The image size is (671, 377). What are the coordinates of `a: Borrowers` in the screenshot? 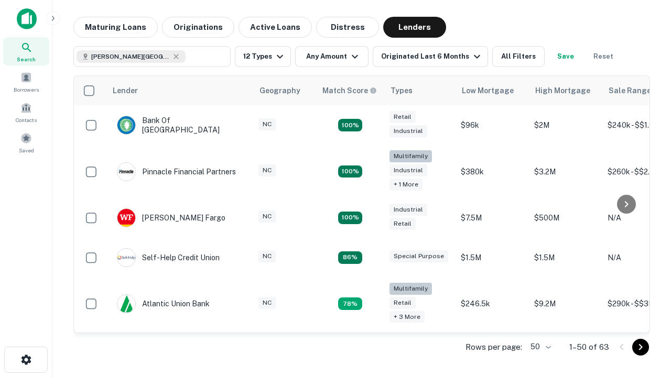 It's located at (26, 82).